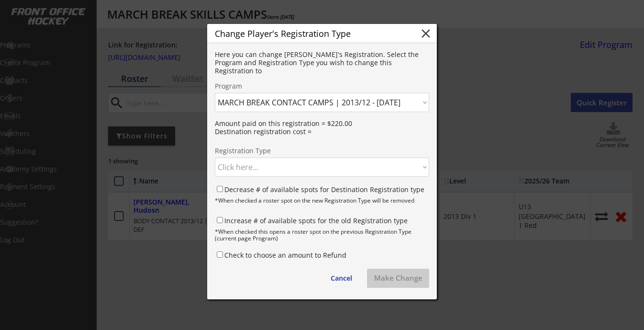  Describe the element at coordinates (285, 255) in the screenshot. I see `label: Check to choose an amount to Refund` at that location.